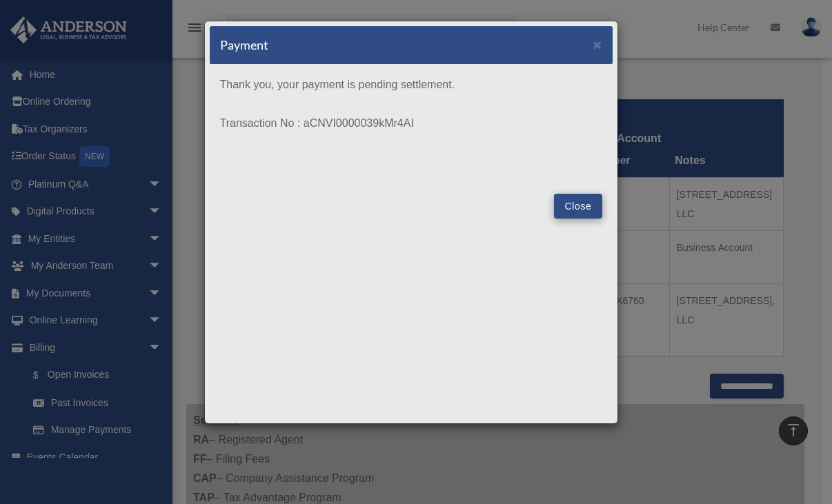 The image size is (832, 504). What do you see at coordinates (411, 85) in the screenshot?
I see `p: Thank you, your payment is pending settlement.` at bounding box center [411, 85].